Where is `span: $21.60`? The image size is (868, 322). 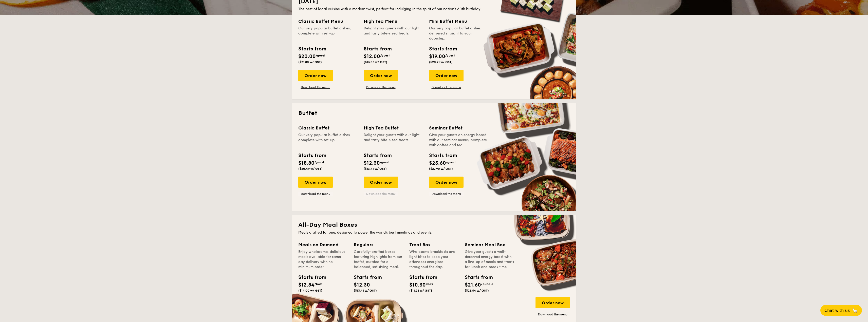 span: $21.60 is located at coordinates (473, 285).